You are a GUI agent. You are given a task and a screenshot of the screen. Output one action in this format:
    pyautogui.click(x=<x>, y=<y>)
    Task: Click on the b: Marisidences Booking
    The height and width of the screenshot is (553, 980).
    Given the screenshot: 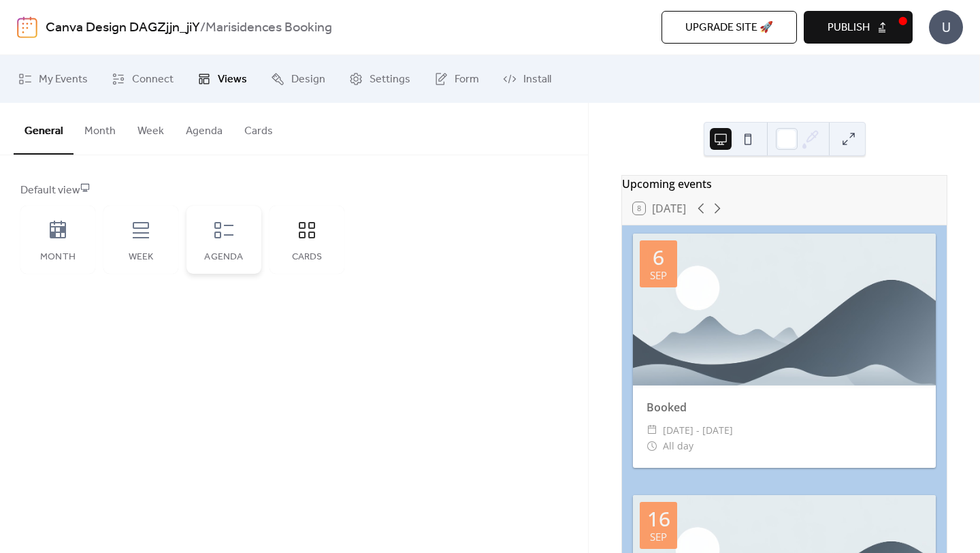 What is the action you would take?
    pyautogui.click(x=269, y=28)
    